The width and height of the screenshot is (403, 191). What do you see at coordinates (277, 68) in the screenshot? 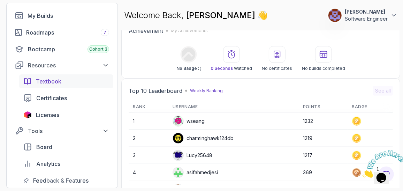
I see `p: No certificates` at bounding box center [277, 68].